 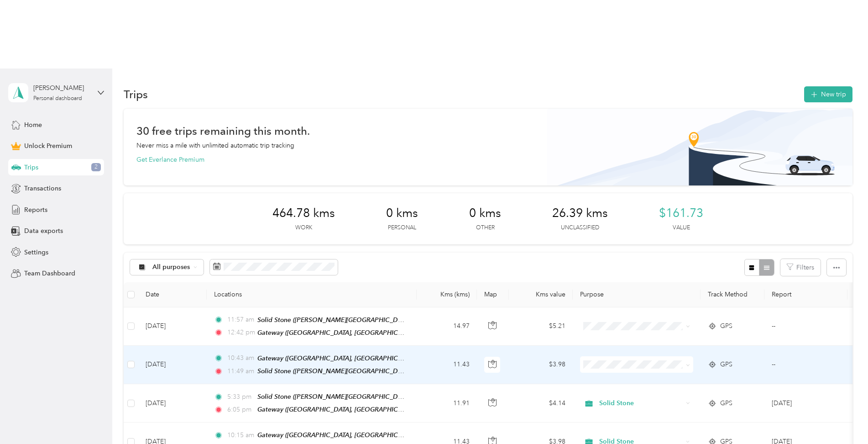 What do you see at coordinates (43, 231) in the screenshot?
I see `span: Data exports` at bounding box center [43, 231].